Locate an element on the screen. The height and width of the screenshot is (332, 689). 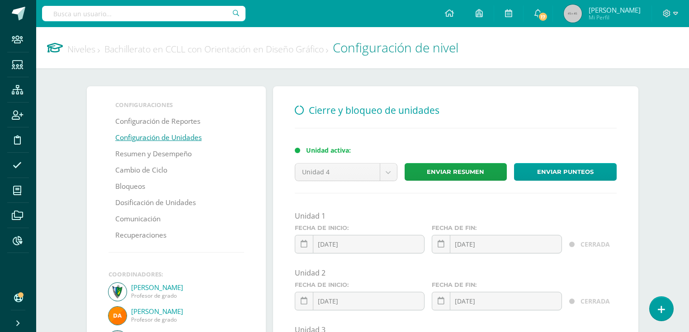
span: Unidad 4 is located at coordinates (337, 172).